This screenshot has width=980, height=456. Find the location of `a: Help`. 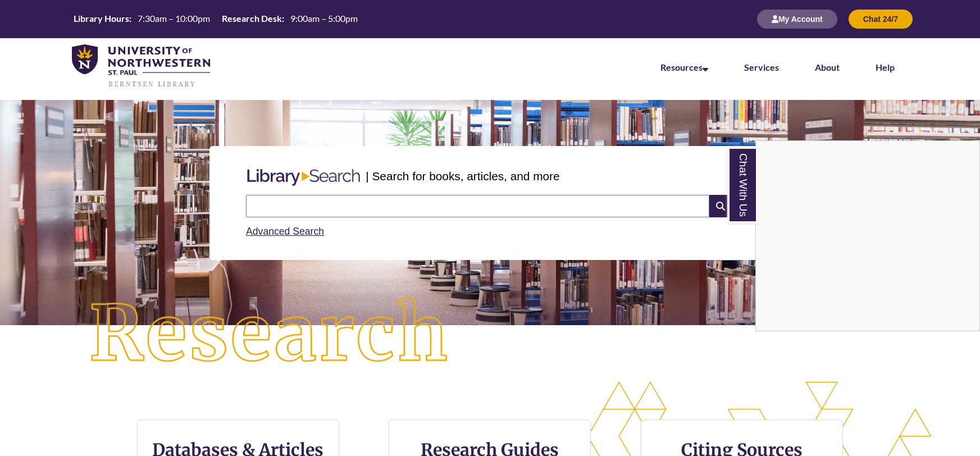

a: Help is located at coordinates (886, 67).